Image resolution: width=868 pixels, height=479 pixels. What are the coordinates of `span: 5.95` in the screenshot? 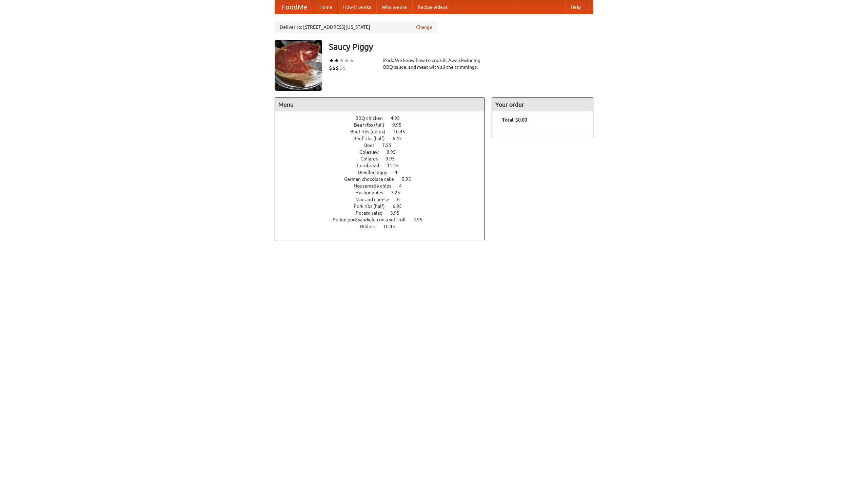 It's located at (409, 179).